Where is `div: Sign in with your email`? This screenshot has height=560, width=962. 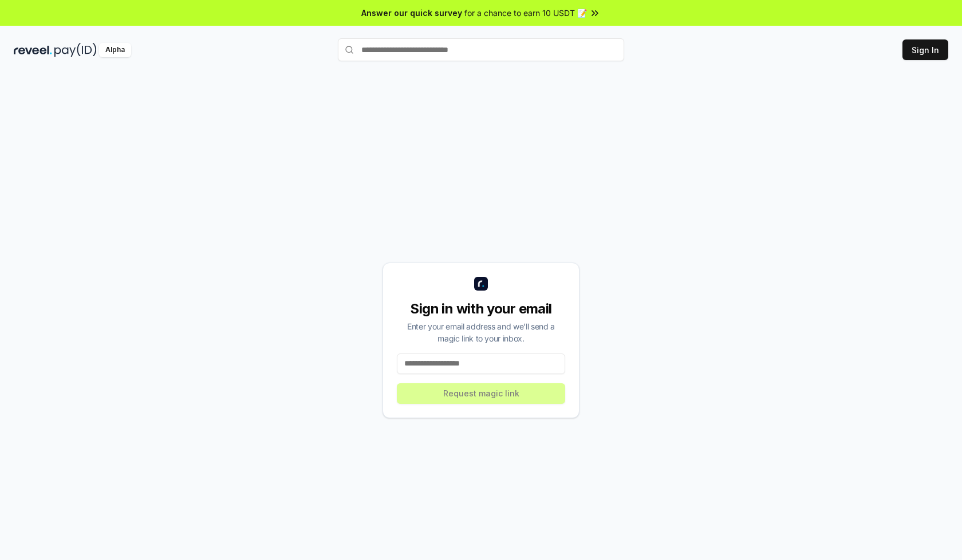
div: Sign in with your email is located at coordinates (481, 309).